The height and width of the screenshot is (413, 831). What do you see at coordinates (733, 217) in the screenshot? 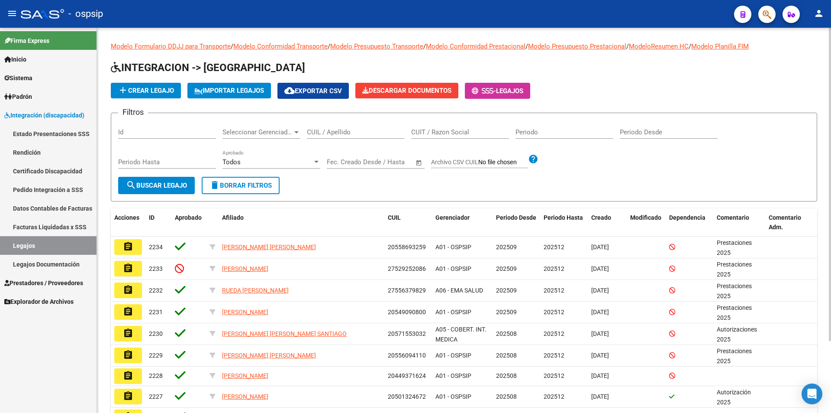
I see `span: Comentario` at bounding box center [733, 217].